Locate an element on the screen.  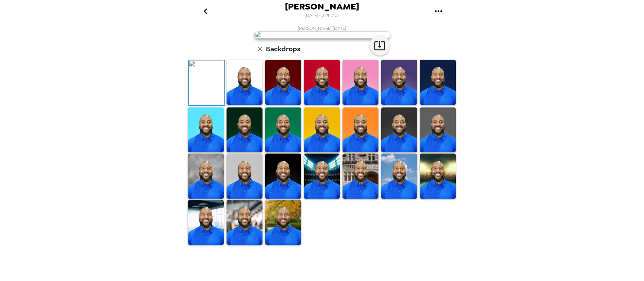
h6: Backdrops is located at coordinates (283, 49).